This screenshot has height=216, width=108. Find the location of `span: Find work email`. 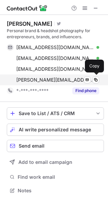

span: Find work email is located at coordinates (59, 177).